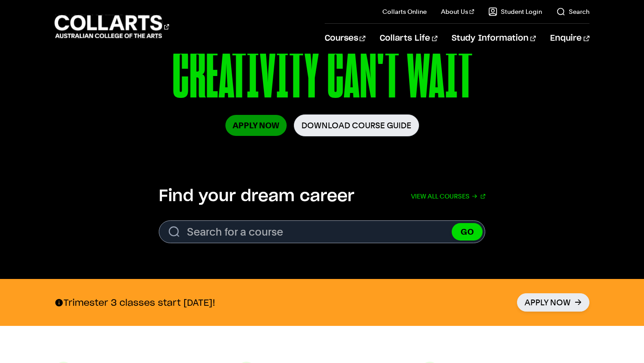 This screenshot has height=363, width=644. Describe the element at coordinates (112, 27) in the screenshot. I see `div: Go to homepage` at that location.